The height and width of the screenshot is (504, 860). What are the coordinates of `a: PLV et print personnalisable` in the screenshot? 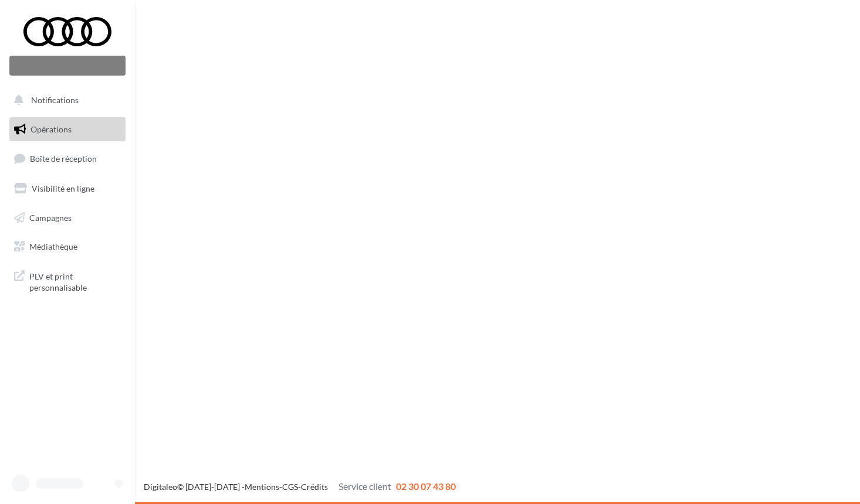 It's located at (67, 281).